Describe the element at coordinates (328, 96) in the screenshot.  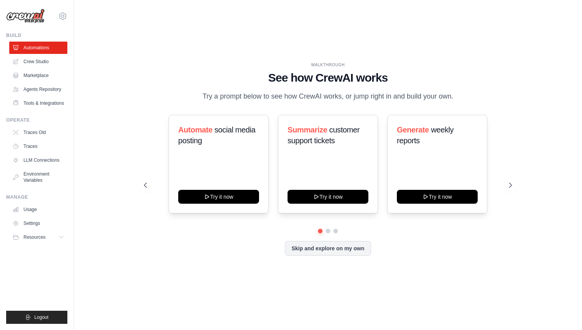
I see `p: Try a prompt below to see how CrewAI works, or jump right in and build your own.` at that location.